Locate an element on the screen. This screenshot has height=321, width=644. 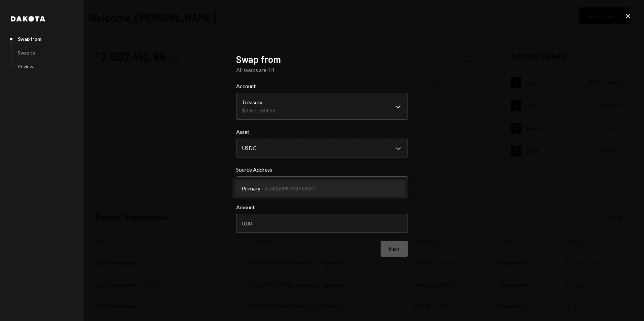
div: Swap to is located at coordinates (26, 53).